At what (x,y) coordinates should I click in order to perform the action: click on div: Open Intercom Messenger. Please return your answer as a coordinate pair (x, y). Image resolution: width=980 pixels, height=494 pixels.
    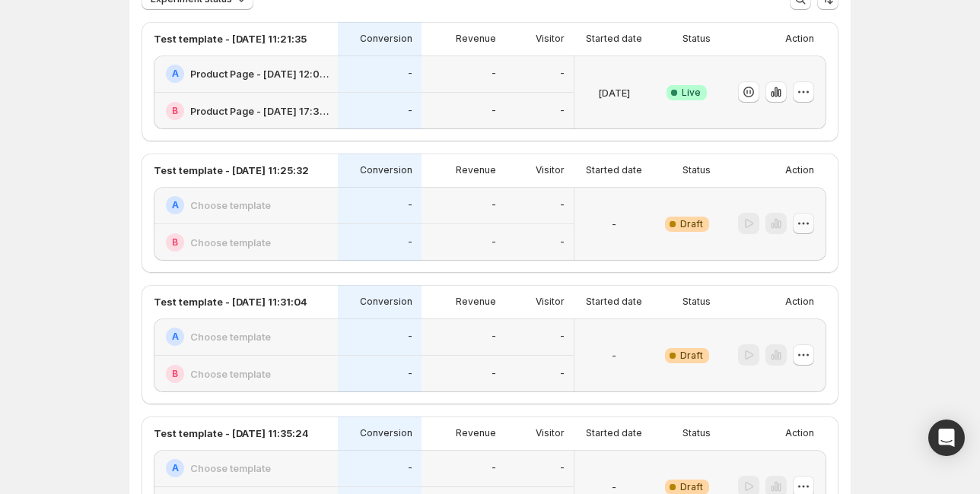
    Looking at the image, I should click on (947, 438).